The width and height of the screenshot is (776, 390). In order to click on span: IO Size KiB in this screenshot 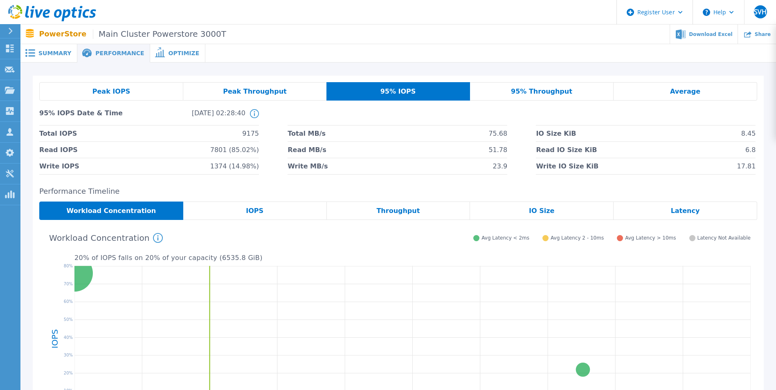, I will do `click(556, 133)`.